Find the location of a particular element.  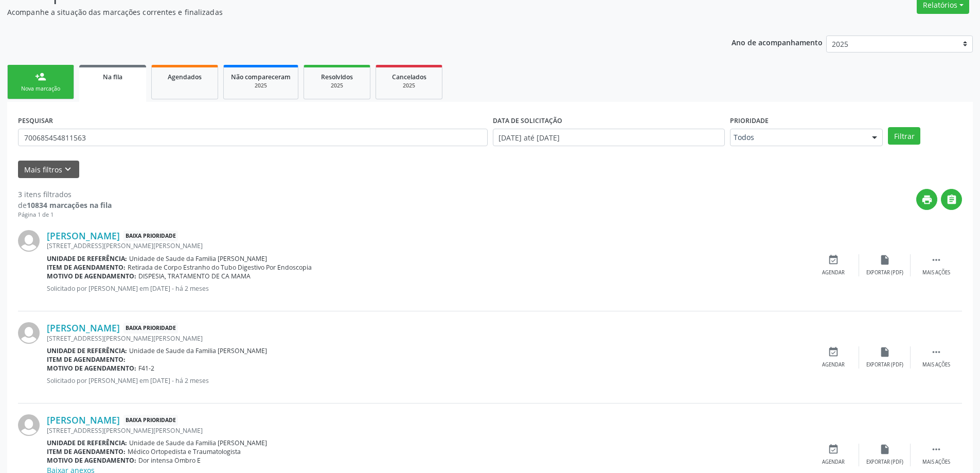

i: print is located at coordinates (927, 199).